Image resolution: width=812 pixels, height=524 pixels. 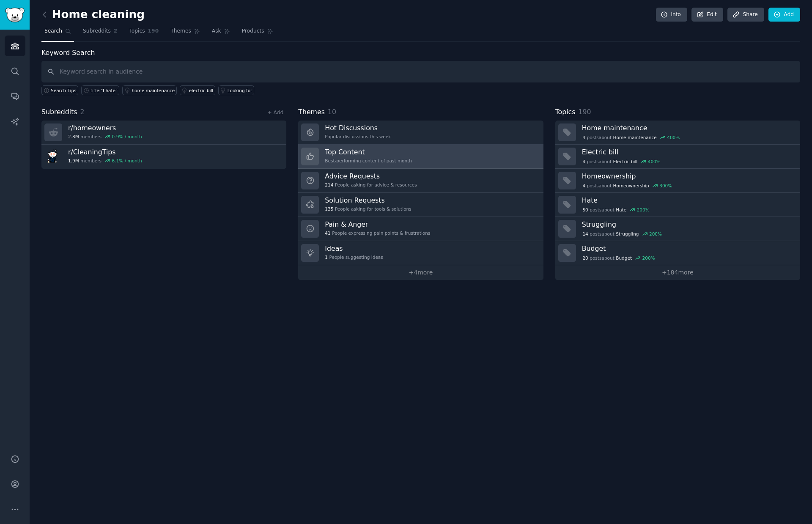 What do you see at coordinates (326, 257) in the screenshot?
I see `span: 1` at bounding box center [326, 257].